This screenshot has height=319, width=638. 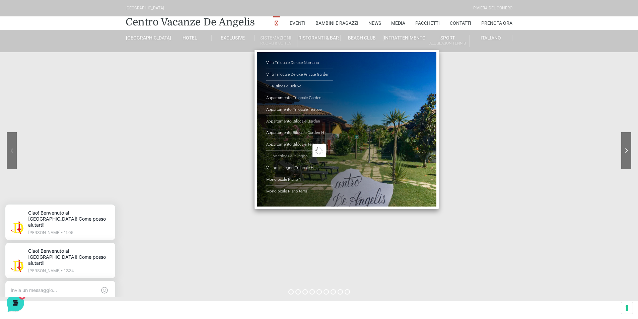 What do you see at coordinates (190, 22) in the screenshot?
I see `a: Centro Vacanze De Angelis` at bounding box center [190, 22].